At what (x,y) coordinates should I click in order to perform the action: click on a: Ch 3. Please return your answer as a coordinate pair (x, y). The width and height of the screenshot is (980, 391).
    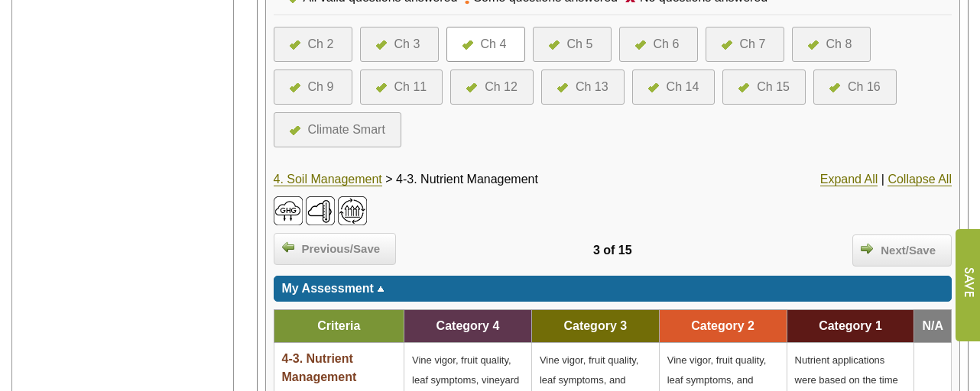
    Looking at the image, I should click on (399, 44).